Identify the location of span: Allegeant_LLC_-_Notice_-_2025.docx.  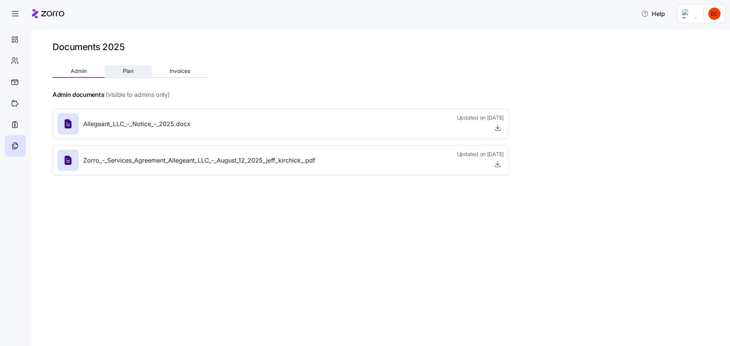
(137, 124).